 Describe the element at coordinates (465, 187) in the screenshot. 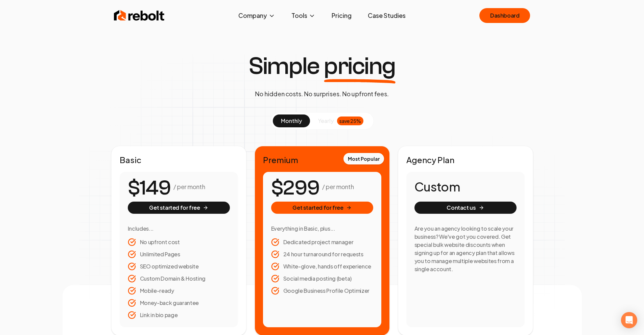

I see `h1: Custom` at that location.